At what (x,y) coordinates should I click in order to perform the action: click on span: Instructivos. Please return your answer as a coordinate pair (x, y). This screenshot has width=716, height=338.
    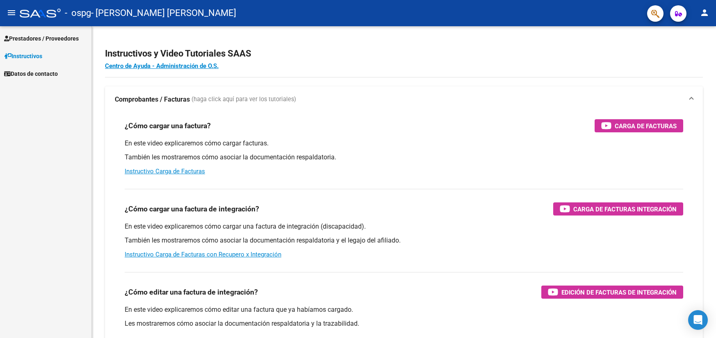
    Looking at the image, I should click on (23, 56).